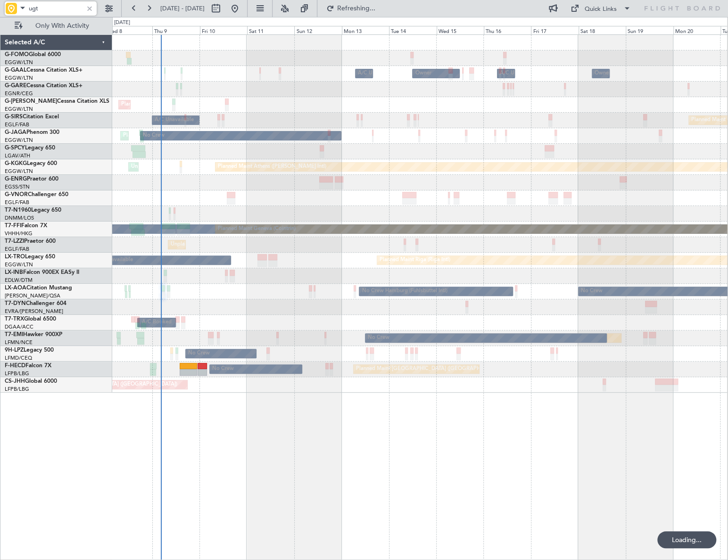 This screenshot has width=728, height=560. What do you see at coordinates (15, 164) in the screenshot?
I see `span: G-KGKG` at bounding box center [15, 164].